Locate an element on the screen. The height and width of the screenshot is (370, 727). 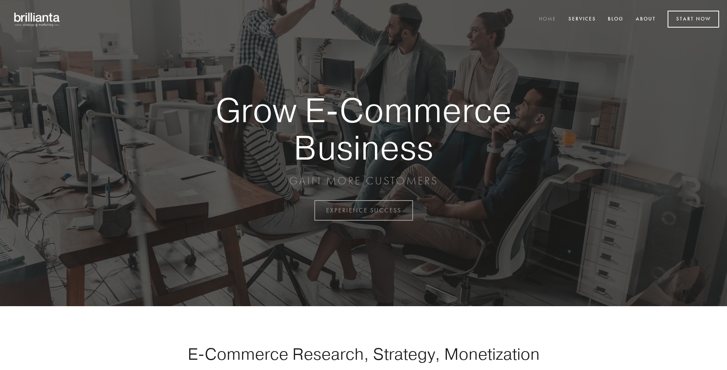
a: About is located at coordinates (646, 19).